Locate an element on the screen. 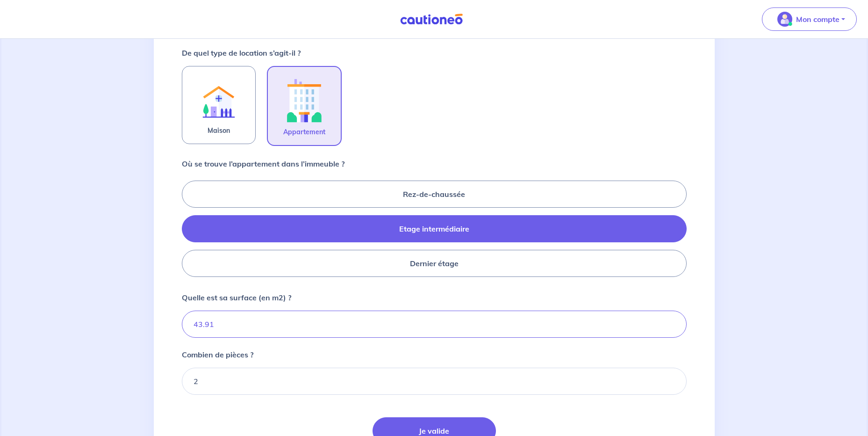  input: Ex: 1 is located at coordinates (434, 381).